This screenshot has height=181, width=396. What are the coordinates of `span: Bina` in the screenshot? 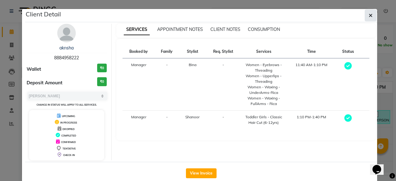 It's located at (193, 65).